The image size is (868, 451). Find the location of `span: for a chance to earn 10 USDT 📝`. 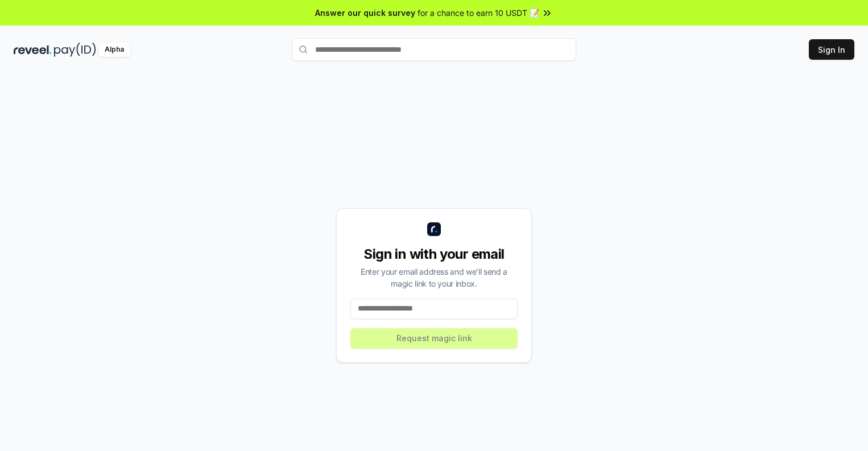

span: for a chance to earn 10 USDT 📝 is located at coordinates (478, 13).